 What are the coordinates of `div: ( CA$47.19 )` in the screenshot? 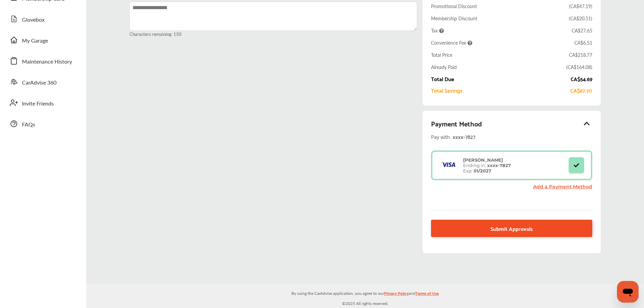 It's located at (581, 6).